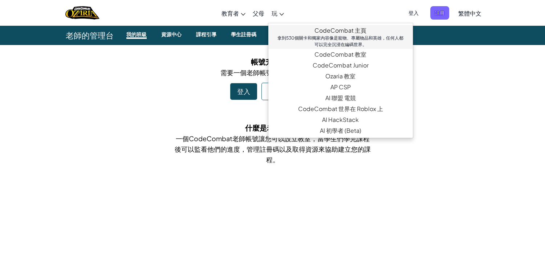  I want to click on a: AI 初學者 (Beta)在一個簡單直觀的平台上，介紹為K-5學生設計的多模態生成式AI。, so click(340, 131).